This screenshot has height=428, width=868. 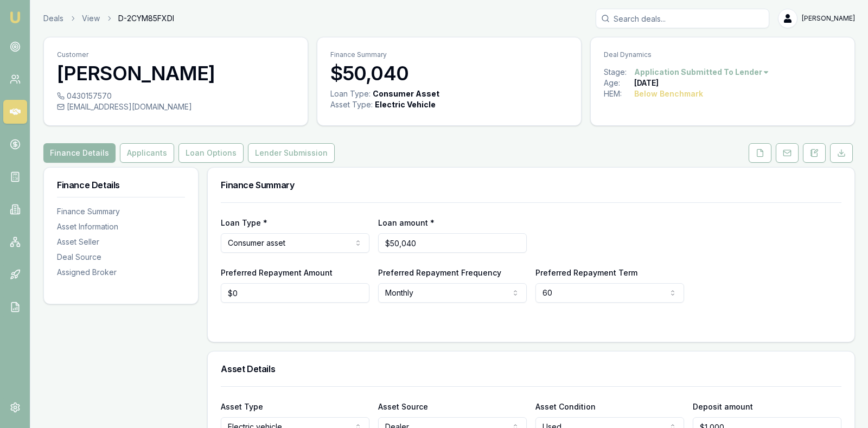 What do you see at coordinates (449, 73) in the screenshot?
I see `h3: $50,040` at bounding box center [449, 73].